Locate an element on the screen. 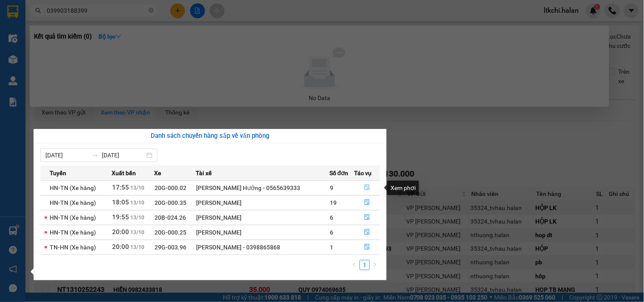 This screenshot has height=302, width=644. span: 19:55 is located at coordinates (121, 217).